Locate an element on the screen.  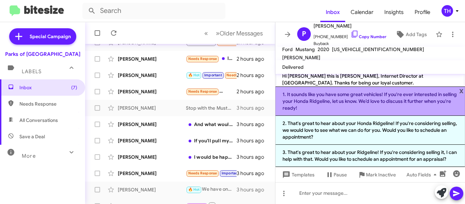
a: Insights is located at coordinates (394, 12).